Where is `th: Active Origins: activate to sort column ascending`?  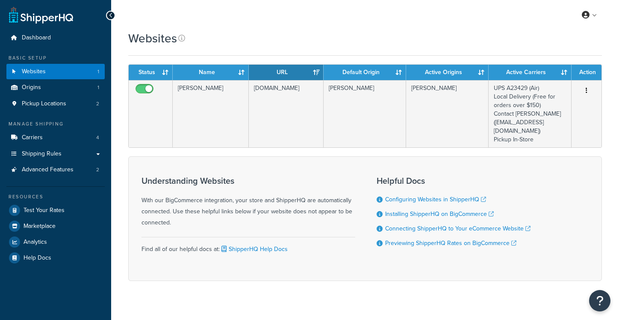 th: Active Origins: activate to sort column ascending is located at coordinates (447, 72).